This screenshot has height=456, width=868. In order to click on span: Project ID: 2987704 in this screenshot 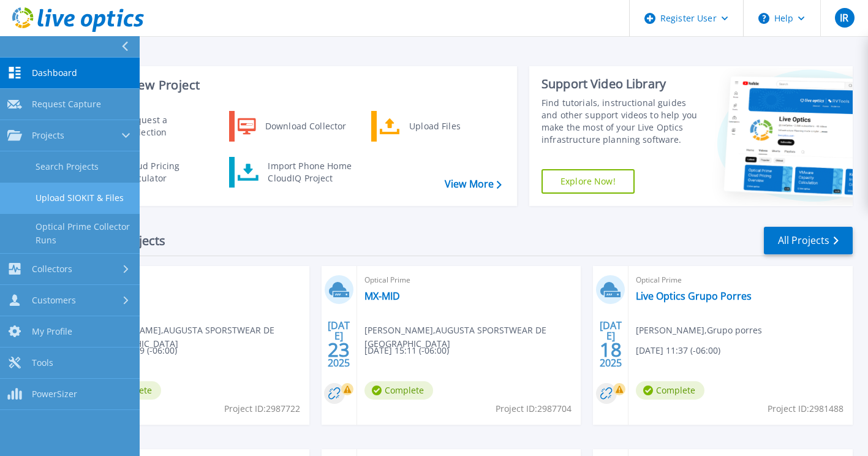, I will do `click(534, 409)`.